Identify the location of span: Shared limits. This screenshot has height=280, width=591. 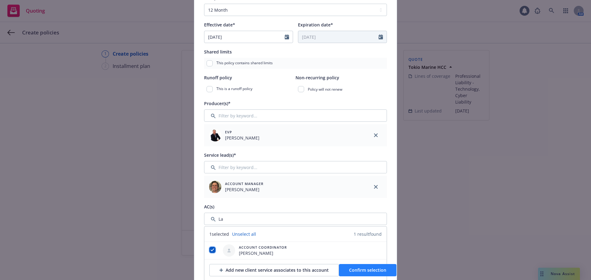
(218, 52).